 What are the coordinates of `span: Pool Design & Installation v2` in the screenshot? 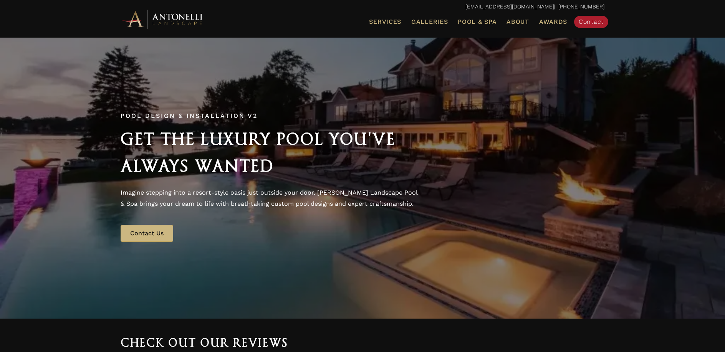 It's located at (189, 116).